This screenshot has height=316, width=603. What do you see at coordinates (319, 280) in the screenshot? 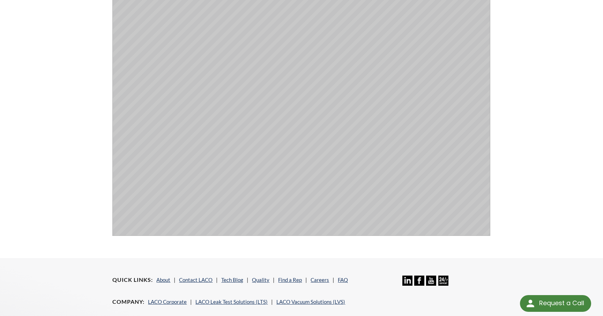
I see `a: Careers` at bounding box center [319, 280].